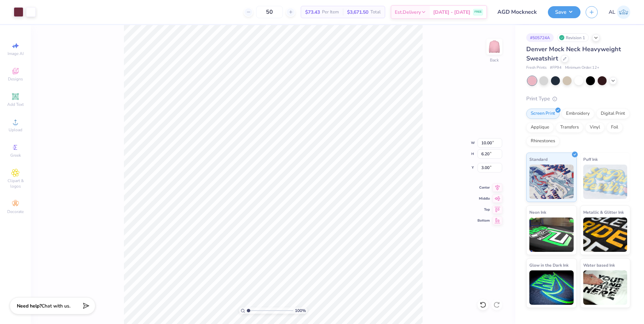 The width and height of the screenshot is (644, 324). What do you see at coordinates (15, 183) in the screenshot?
I see `span: Clipart & logos` at bounding box center [15, 183].